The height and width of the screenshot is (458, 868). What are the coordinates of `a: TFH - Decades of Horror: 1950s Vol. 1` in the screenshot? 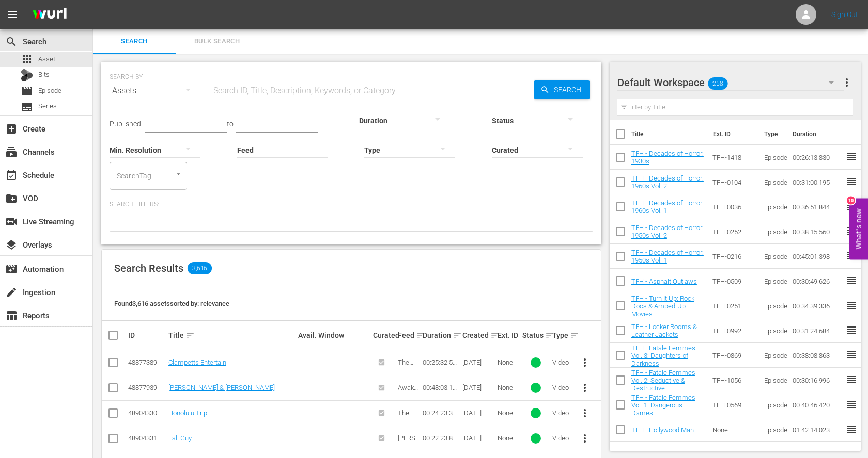 It's located at (667, 257).